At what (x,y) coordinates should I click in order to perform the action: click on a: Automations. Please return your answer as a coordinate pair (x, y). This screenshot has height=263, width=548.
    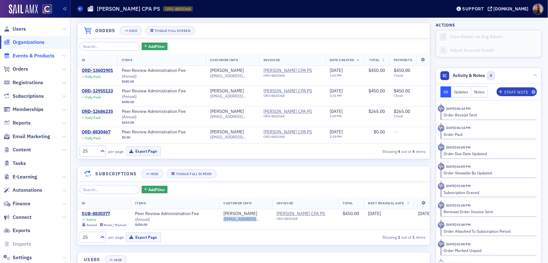
    Looking at the image, I should click on (23, 190).